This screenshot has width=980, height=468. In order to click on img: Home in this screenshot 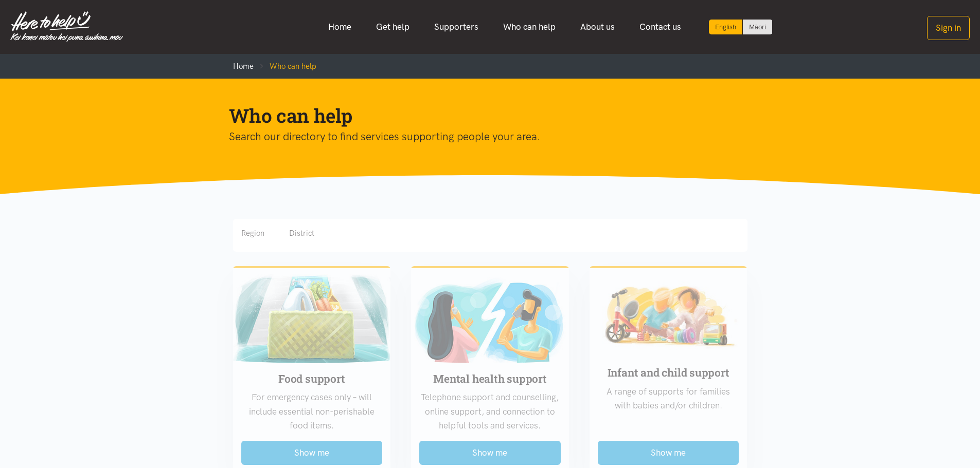, I will do `click(66, 27)`.